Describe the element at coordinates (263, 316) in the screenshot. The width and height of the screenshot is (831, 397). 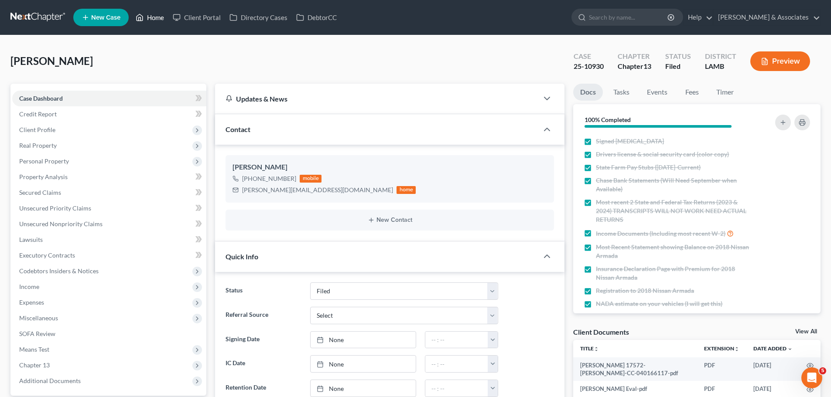
I see `label: Referral Source` at that location.